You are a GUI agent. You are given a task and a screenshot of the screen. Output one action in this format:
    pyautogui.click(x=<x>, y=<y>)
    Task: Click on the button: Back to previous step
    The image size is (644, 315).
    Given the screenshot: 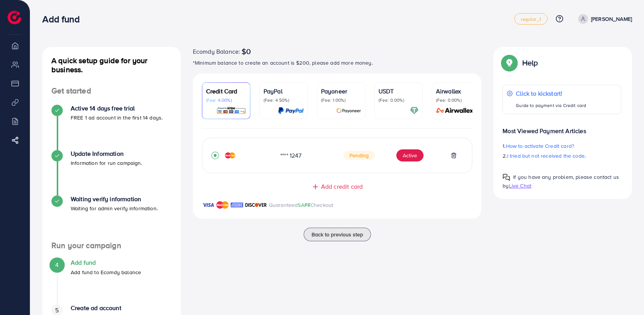 What is the action you would take?
    pyautogui.click(x=338, y=234)
    